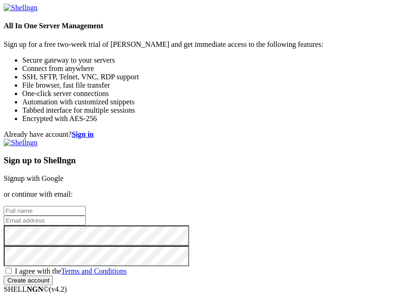  Describe the element at coordinates (215, 85) in the screenshot. I see `li: File browser, fast file transfer` at that location.